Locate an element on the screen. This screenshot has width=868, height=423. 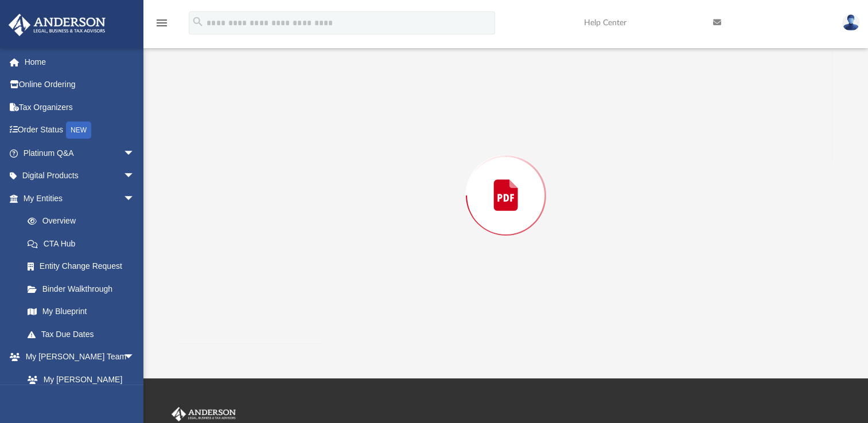
div: NEW is located at coordinates (79, 130).